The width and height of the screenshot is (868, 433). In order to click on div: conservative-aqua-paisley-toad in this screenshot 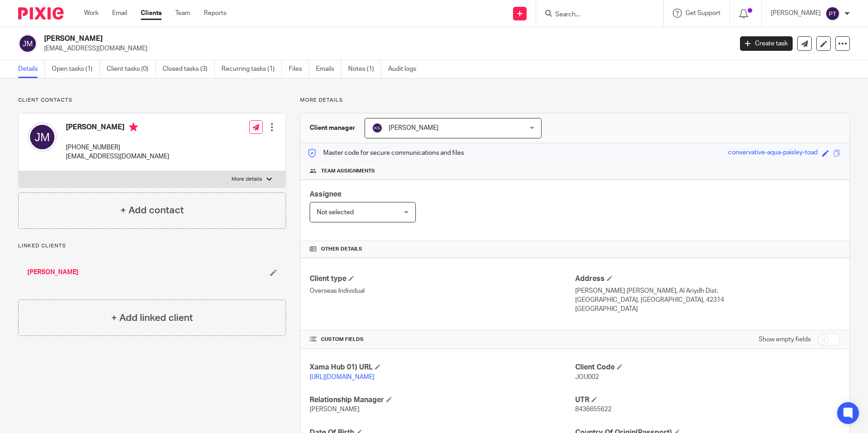, I will do `click(773, 153)`.